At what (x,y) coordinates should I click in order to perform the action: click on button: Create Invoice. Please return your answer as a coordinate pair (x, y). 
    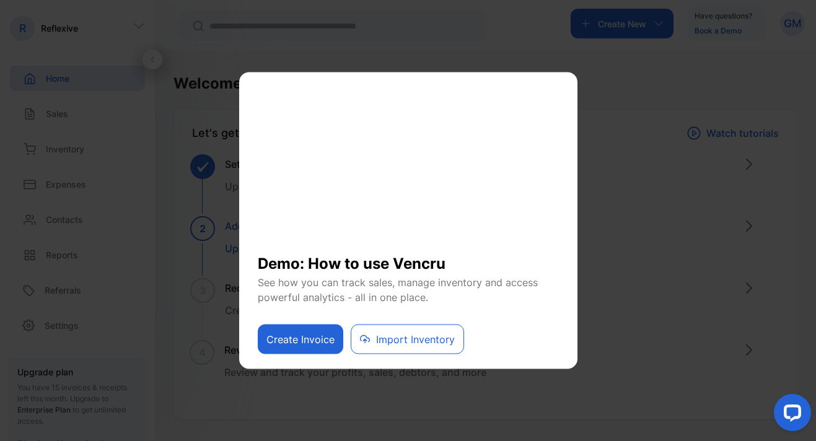
    Looking at the image, I should click on (301, 340).